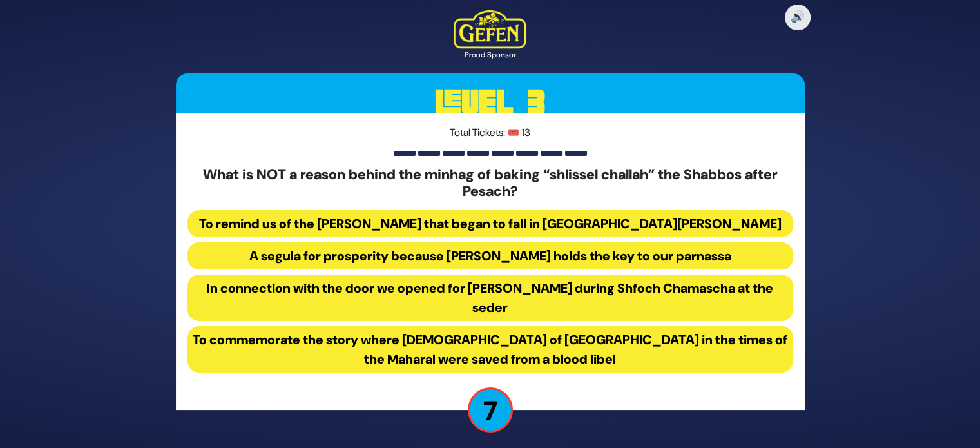 The height and width of the screenshot is (448, 980). What do you see at coordinates (490, 55) in the screenshot?
I see `div: Proud Sponsor` at bounding box center [490, 55].